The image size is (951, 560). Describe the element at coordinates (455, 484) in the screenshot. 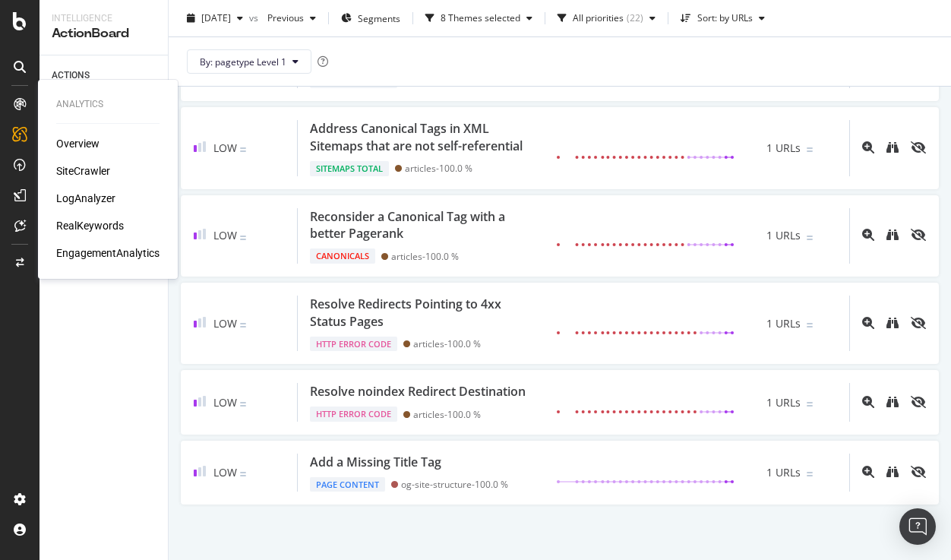

I see `div: og-site-structure - 100.0 %` at that location.